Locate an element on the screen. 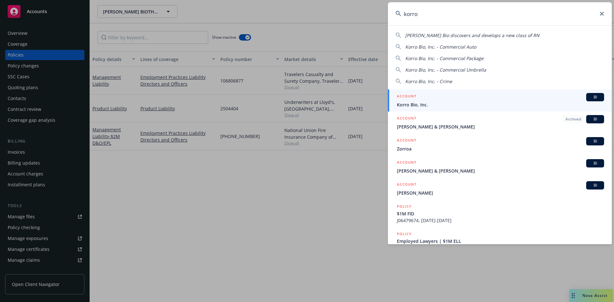  span: Korro Bio, Inc. is located at coordinates (500, 105).